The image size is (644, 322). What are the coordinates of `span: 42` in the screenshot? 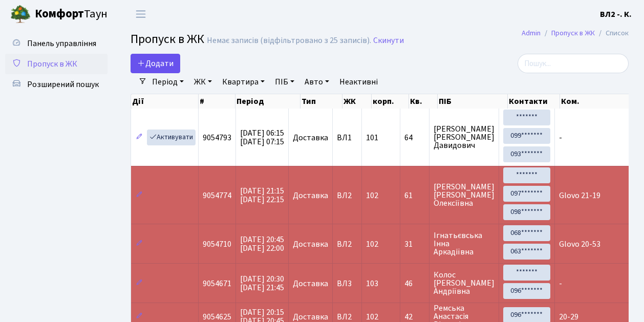 It's located at (415, 316).